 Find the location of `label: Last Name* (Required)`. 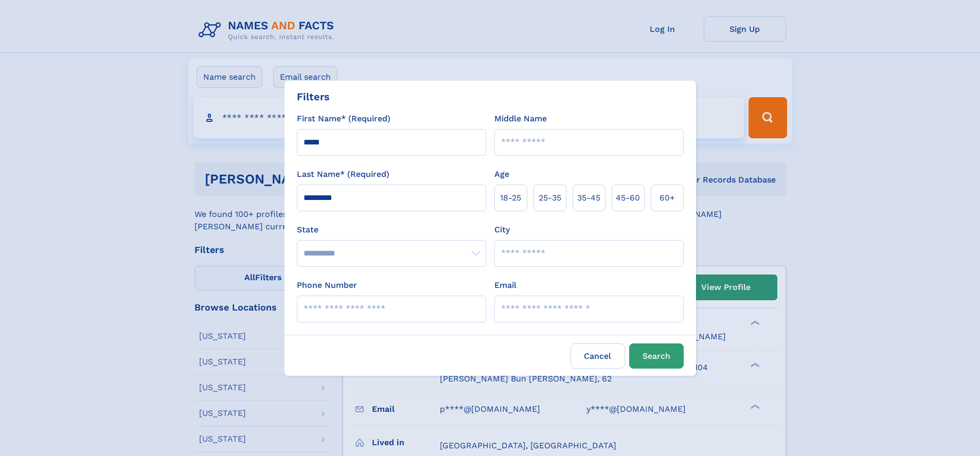

label: Last Name* (Required) is located at coordinates (343, 175).